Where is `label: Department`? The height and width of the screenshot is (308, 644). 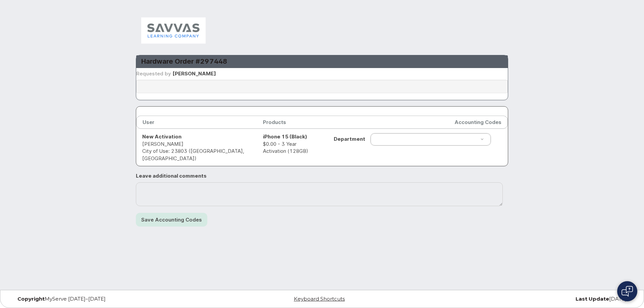 label: Department is located at coordinates (349, 138).